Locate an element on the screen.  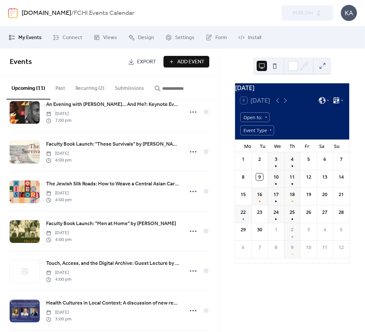
span: The Jewish Silk Roads: How to Weave a Central Asian Carpet is located at coordinates (113, 184).